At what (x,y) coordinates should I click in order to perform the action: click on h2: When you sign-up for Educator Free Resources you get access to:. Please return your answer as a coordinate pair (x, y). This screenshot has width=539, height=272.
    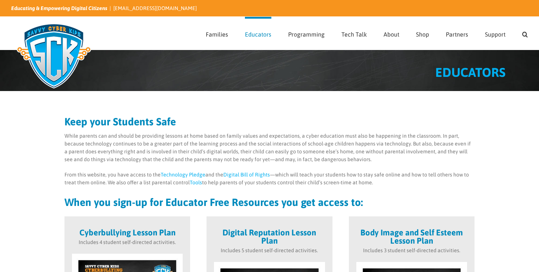
    Looking at the image, I should click on (270, 202).